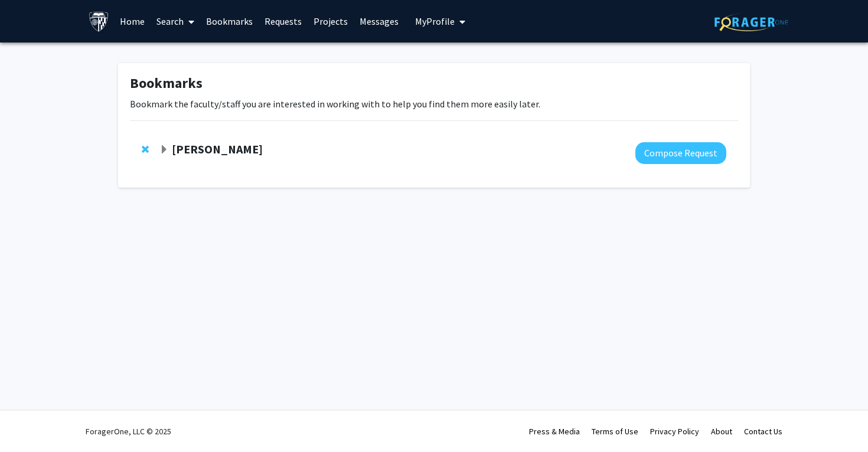  What do you see at coordinates (675, 431) in the screenshot?
I see `a: Privacy Policy` at bounding box center [675, 431].